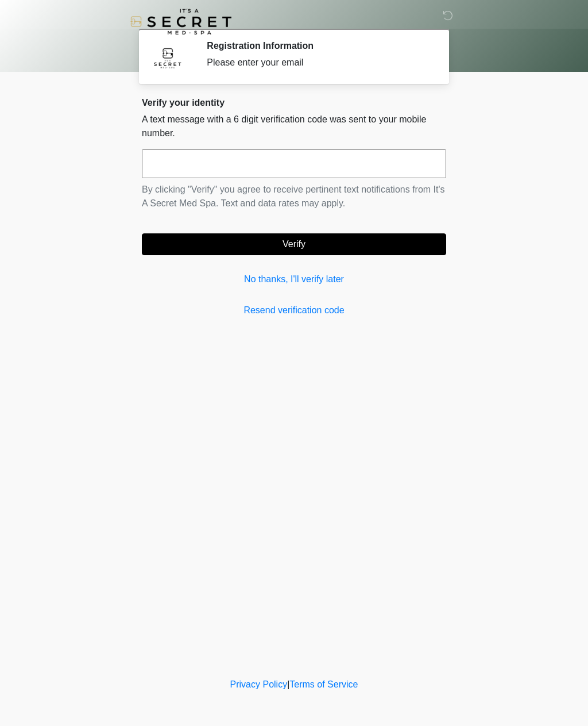  I want to click on h2: Verify your identity, so click(294, 103).